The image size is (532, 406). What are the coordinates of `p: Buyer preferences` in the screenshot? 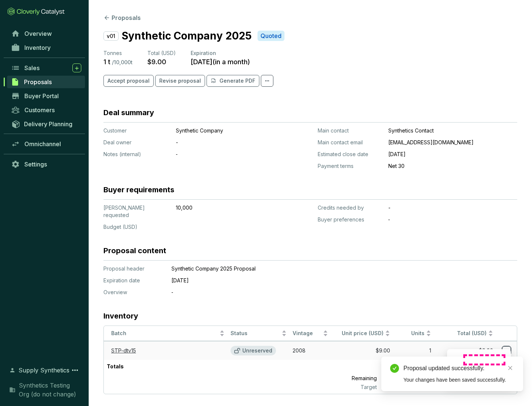 It's located at (350, 220).